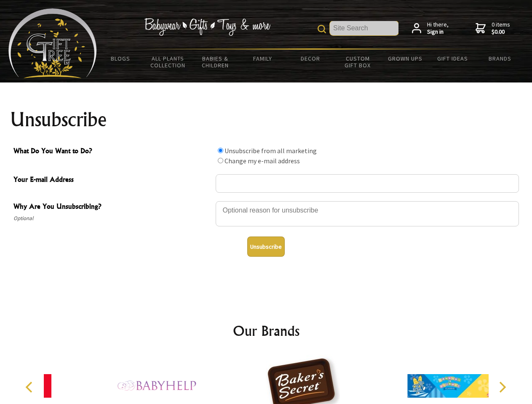 The width and height of the screenshot is (532, 404). I want to click on button: Next, so click(502, 387).